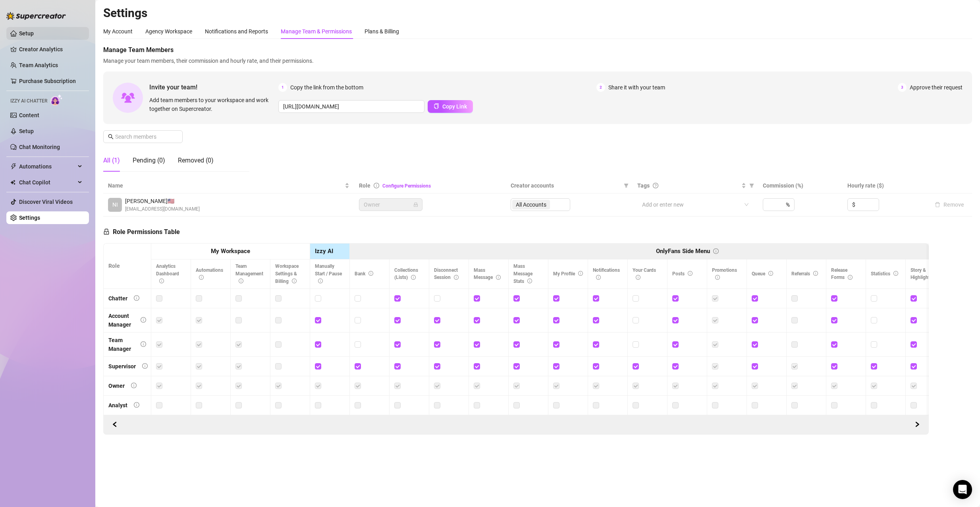 This screenshot has width=980, height=507. Describe the element at coordinates (805, 274) in the screenshot. I see `span: Referrals` at that location.